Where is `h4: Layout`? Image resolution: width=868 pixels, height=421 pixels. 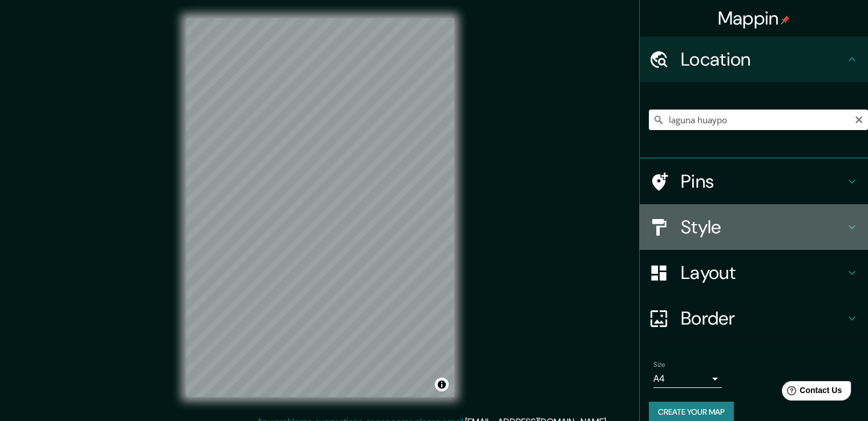 h4: Layout is located at coordinates (763, 273).